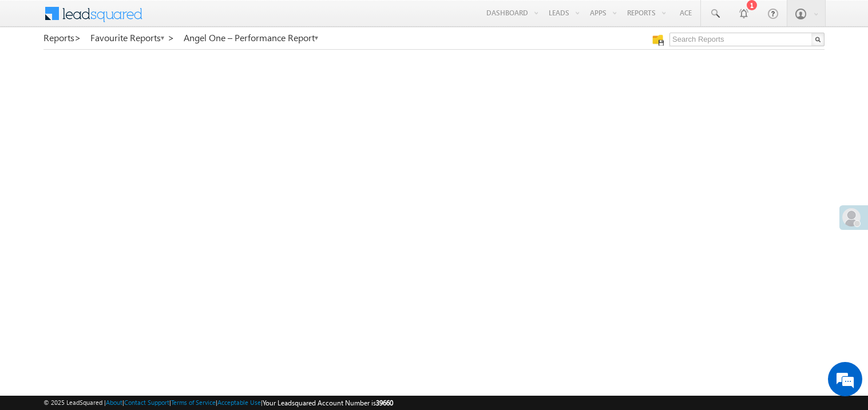 The height and width of the screenshot is (410, 868). Describe the element at coordinates (239, 402) in the screenshot. I see `a: Acceptable Use` at that location.